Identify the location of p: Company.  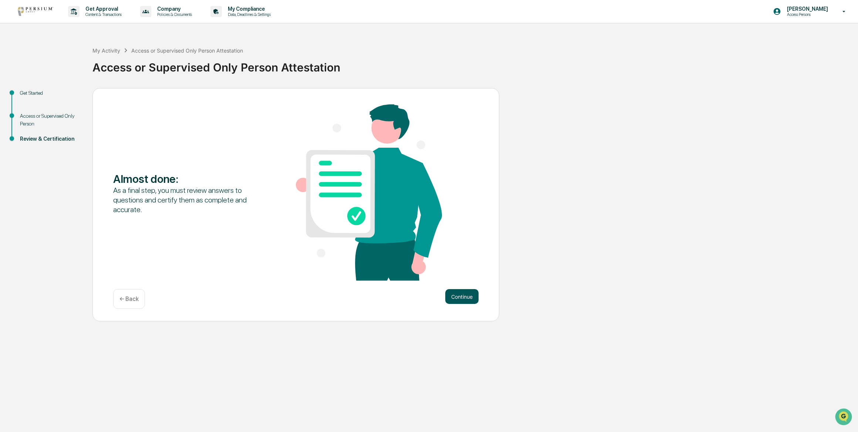
(173, 9).